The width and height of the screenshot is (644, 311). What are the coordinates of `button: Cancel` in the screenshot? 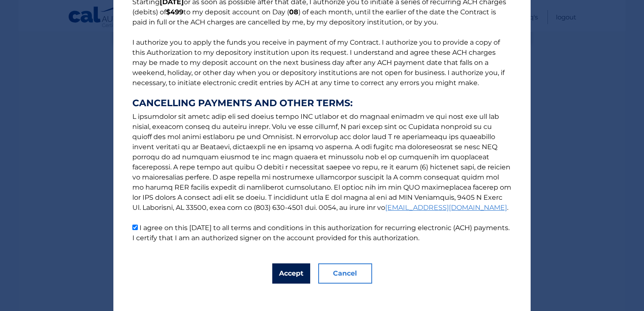 It's located at (345, 274).